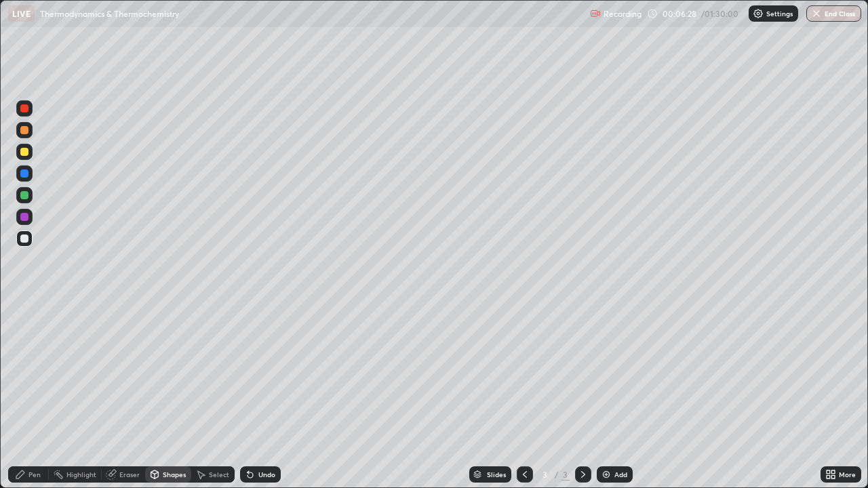 The width and height of the screenshot is (868, 488). I want to click on div: Shapes, so click(175, 474).